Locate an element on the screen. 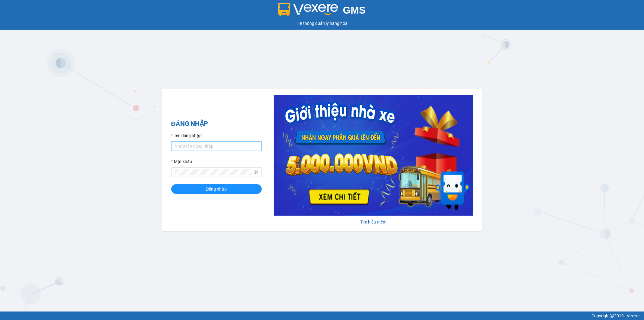  span: Đăng nhập is located at coordinates (216, 189).